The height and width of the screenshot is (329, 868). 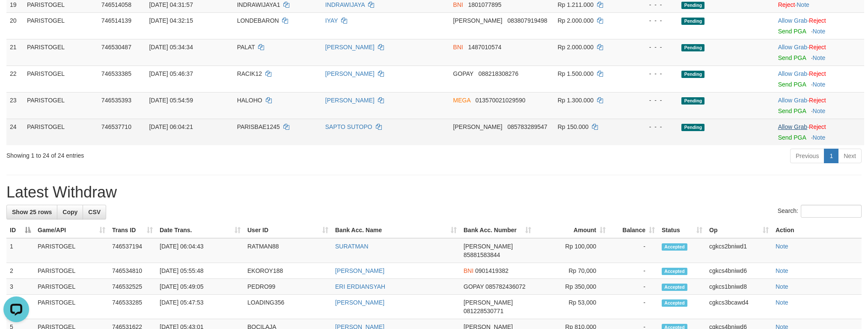 What do you see at coordinates (70, 212) in the screenshot?
I see `a: Copy` at bounding box center [70, 212].